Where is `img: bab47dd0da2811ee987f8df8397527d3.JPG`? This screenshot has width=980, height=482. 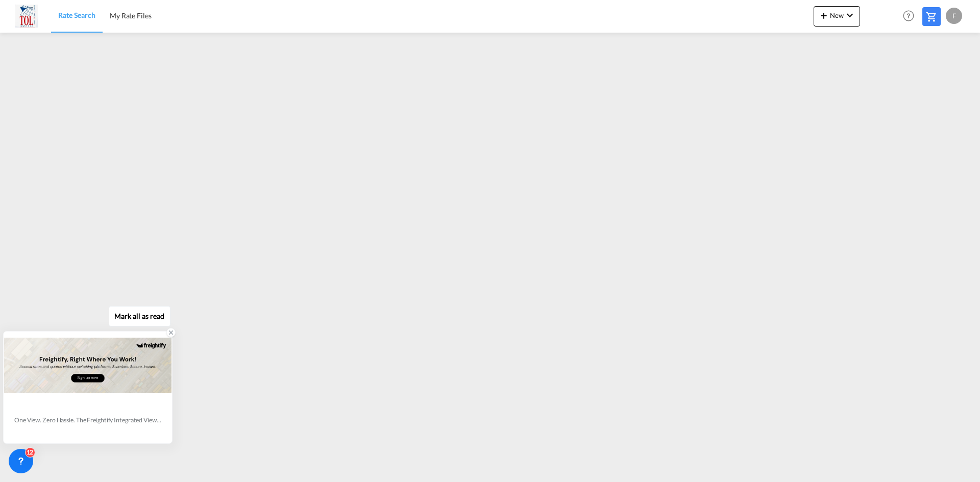 img: bab47dd0da2811ee987f8df8397527d3.JPG is located at coordinates (26, 16).